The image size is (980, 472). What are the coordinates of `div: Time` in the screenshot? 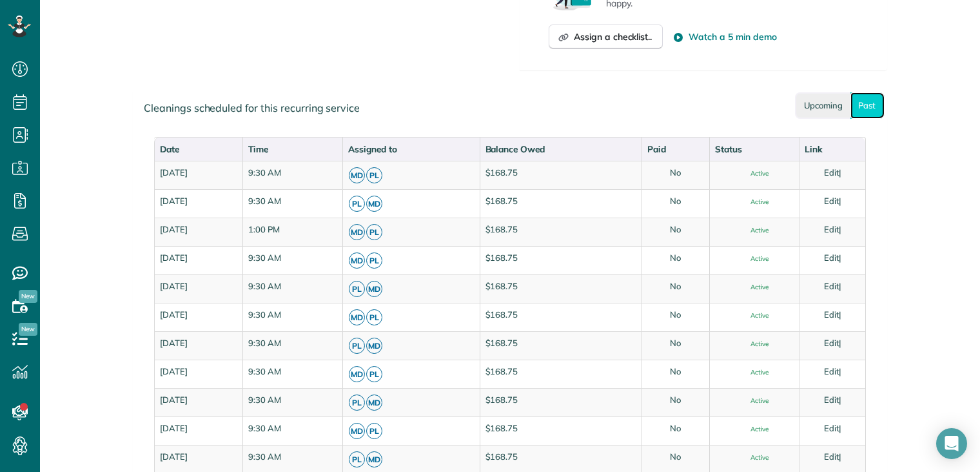 It's located at (292, 149).